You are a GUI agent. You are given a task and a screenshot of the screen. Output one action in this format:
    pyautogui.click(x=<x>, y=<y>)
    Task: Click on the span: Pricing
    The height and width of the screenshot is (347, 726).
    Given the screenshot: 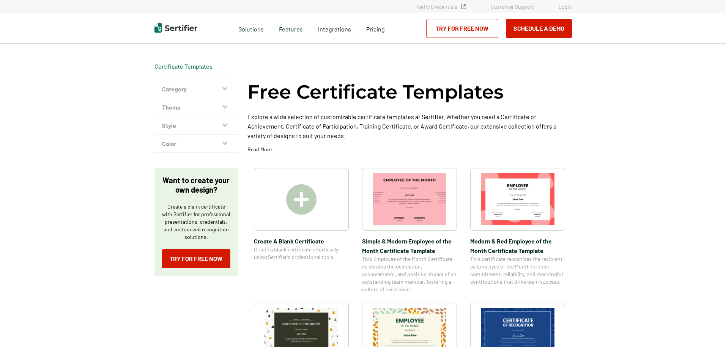 What is the action you would take?
    pyautogui.click(x=375, y=29)
    